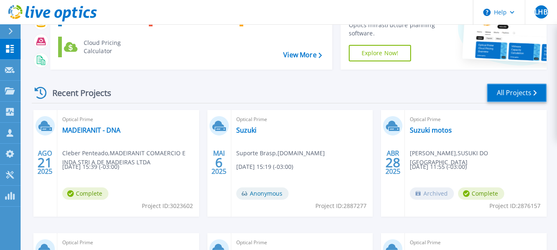 Image resolution: width=557 pixels, height=250 pixels. What do you see at coordinates (167, 206) in the screenshot?
I see `span: Project ID: 3023602` at bounding box center [167, 206].